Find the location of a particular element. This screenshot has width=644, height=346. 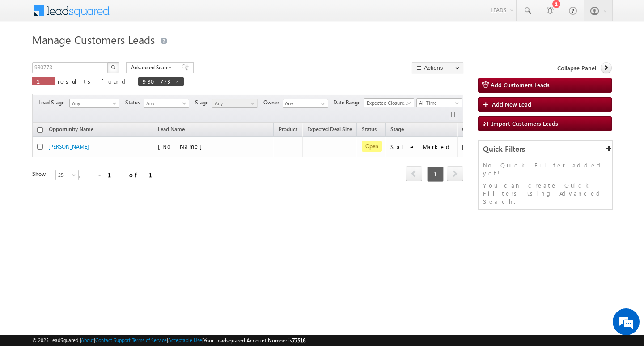

span: Lead Name is located at coordinates (172, 131).